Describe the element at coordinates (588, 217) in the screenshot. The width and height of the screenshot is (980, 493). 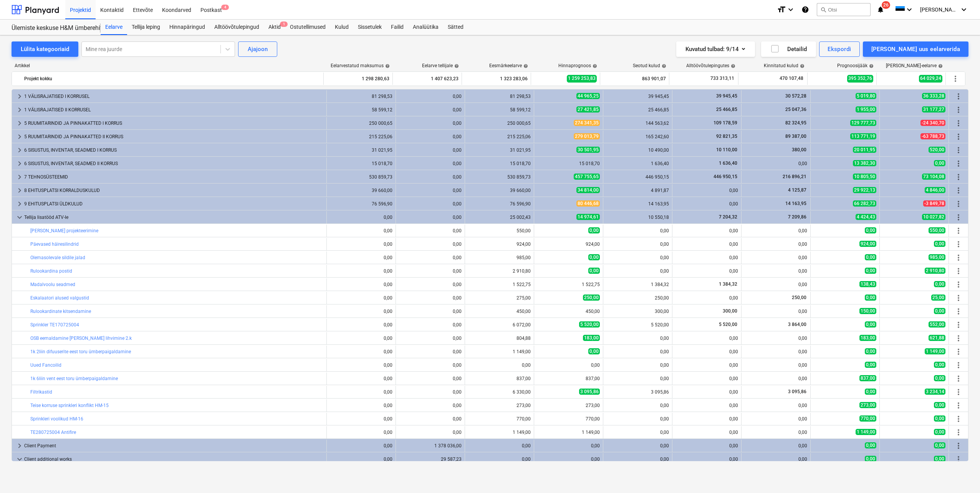
I see `span: 14 974,61` at that location.